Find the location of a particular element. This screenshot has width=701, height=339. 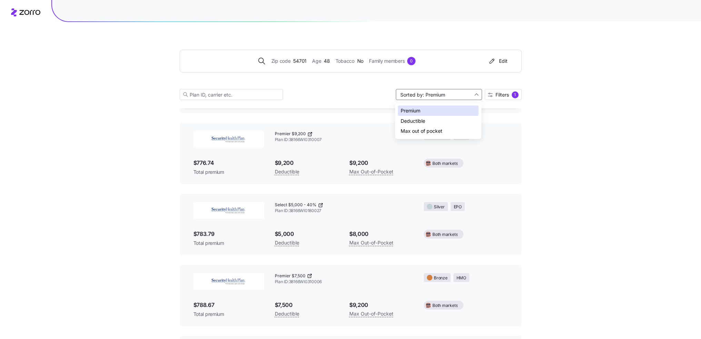

span: Premier $9,200 is located at coordinates (290, 134).